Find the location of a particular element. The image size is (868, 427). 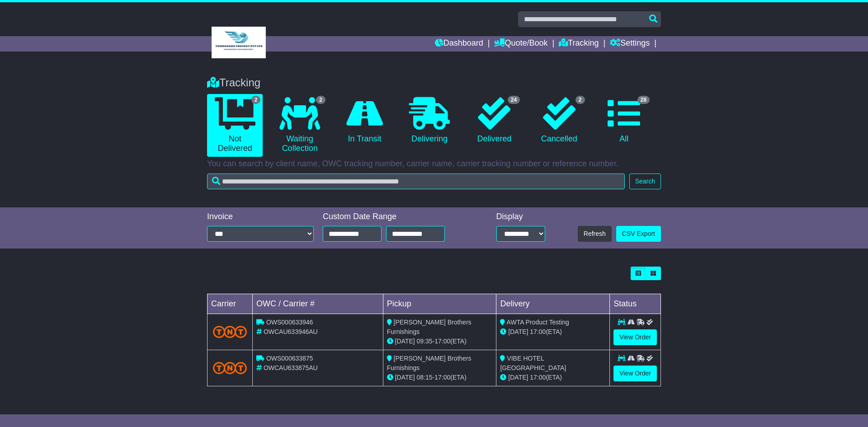

td: Carrier is located at coordinates (230, 304).